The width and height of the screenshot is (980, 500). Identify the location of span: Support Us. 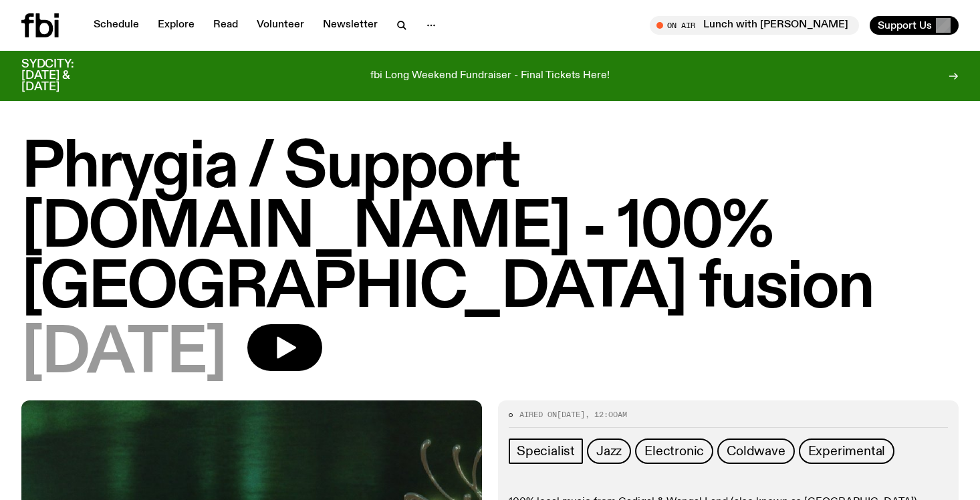
(905, 25).